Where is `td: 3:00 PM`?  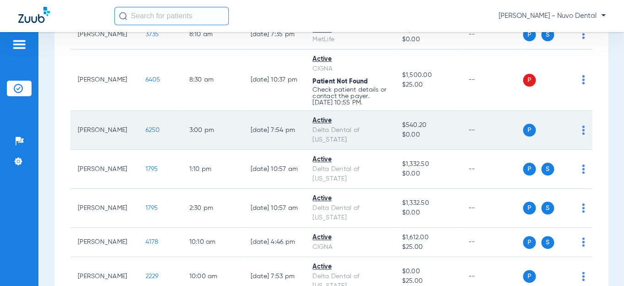
td: 3:00 PM is located at coordinates (213, 130).